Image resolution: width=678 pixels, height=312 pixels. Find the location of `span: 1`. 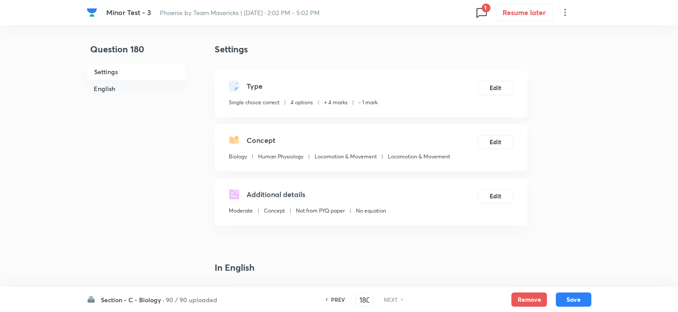

span: 1 is located at coordinates (486, 8).